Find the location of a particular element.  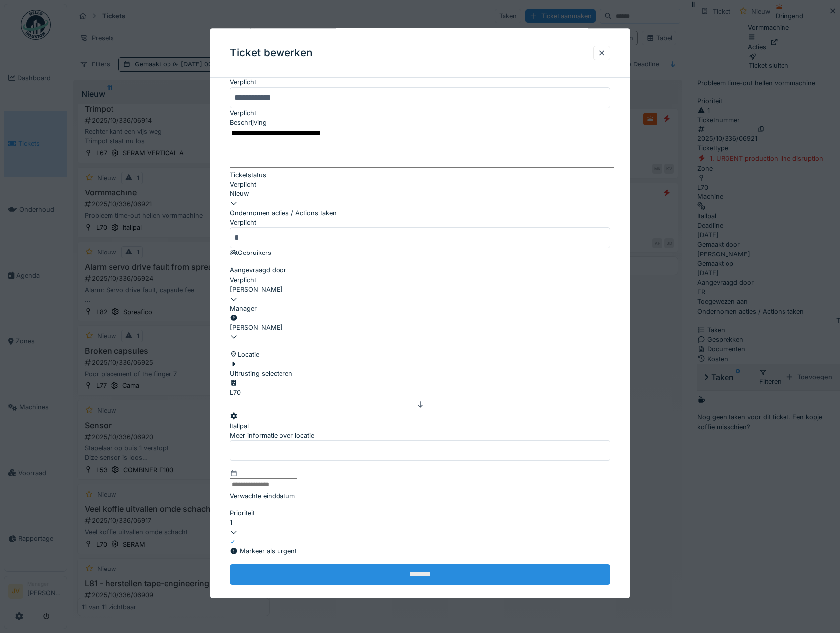

label: Ondernomen acties / Actions taken is located at coordinates (283, 213).